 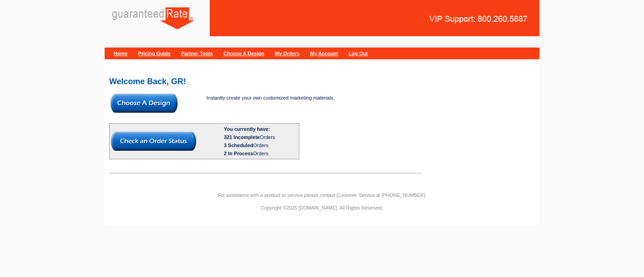 I want to click on a: Partner Tools, so click(x=197, y=53).